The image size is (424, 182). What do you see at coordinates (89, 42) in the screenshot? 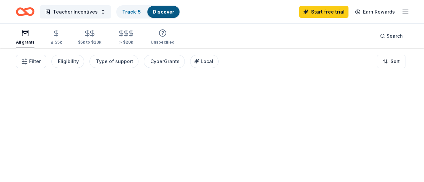
I see `div: $5k to $20k` at bounding box center [89, 42].